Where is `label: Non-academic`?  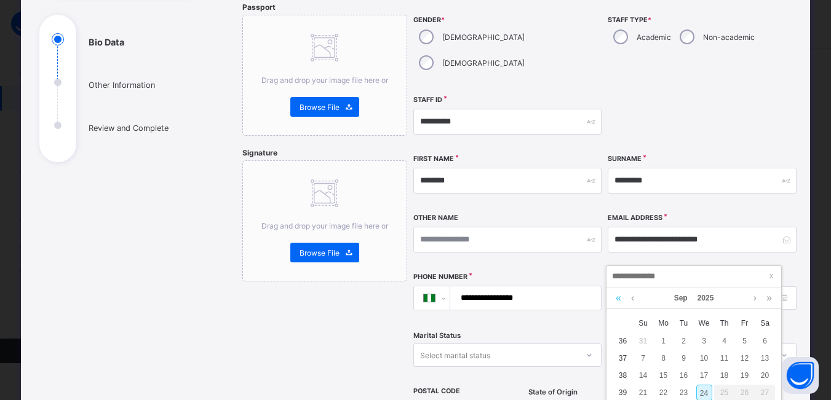
label: Non-academic is located at coordinates (729, 37).